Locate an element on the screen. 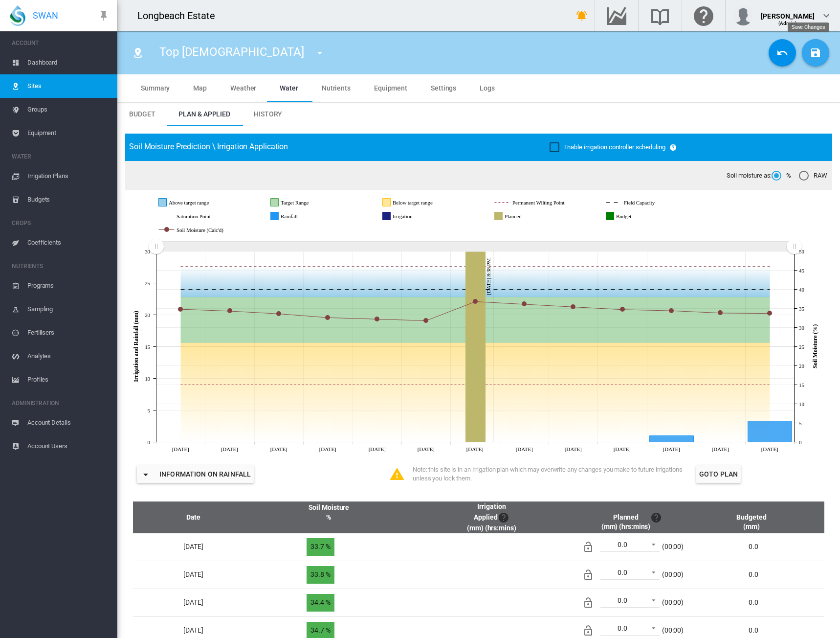 This screenshot has height=638, width=840. md-radio-button: RAW is located at coordinates (813, 176).